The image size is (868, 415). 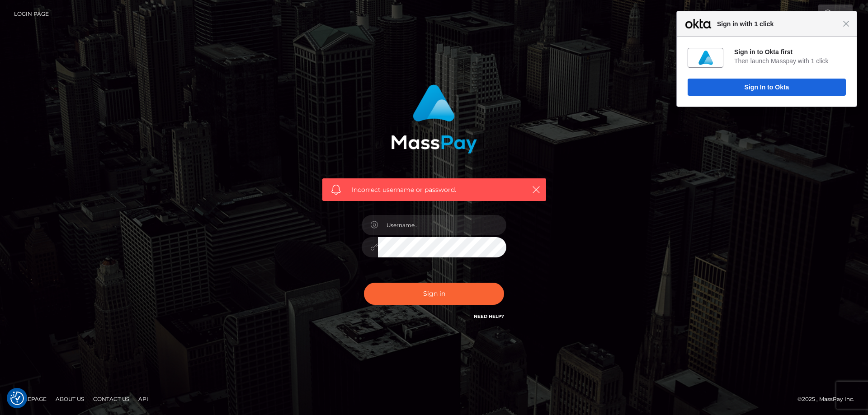 I want to click on button: Consent Preferences, so click(x=17, y=398).